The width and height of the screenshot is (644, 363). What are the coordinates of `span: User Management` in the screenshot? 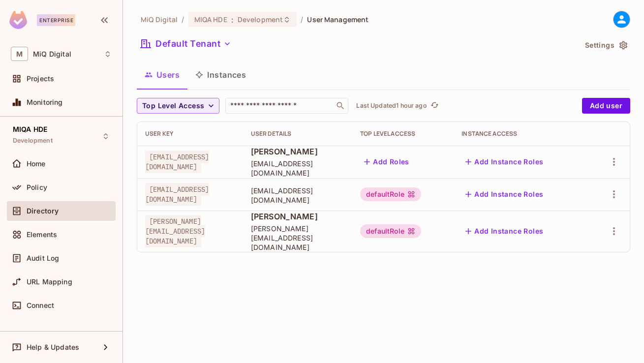 It's located at (338, 19).